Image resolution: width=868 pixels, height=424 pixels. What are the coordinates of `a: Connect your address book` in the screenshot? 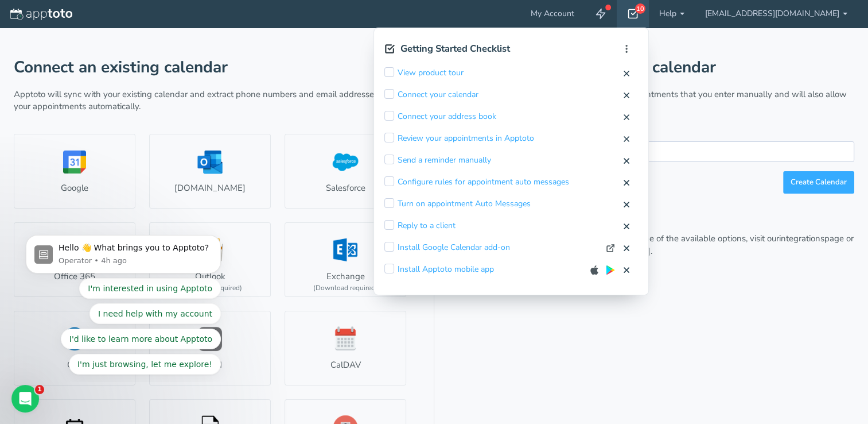 It's located at (447, 117).